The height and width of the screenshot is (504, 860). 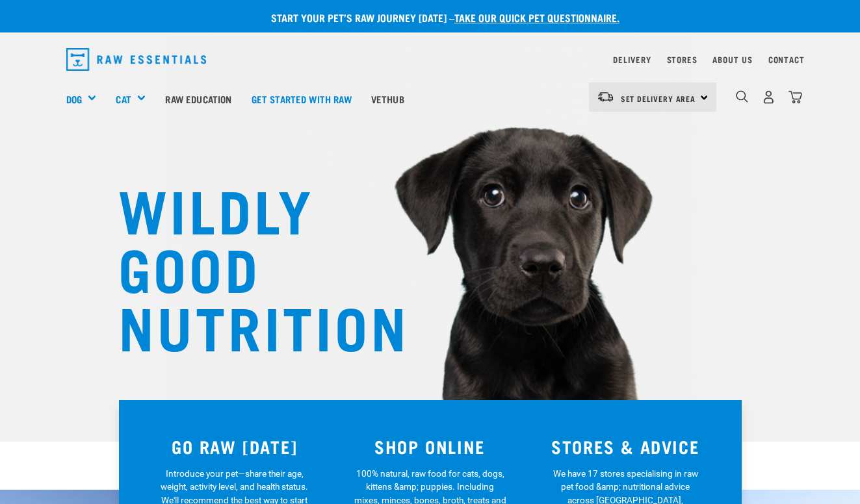 What do you see at coordinates (248, 266) in the screenshot?
I see `h1: WILDLY GOOD NUTRITION` at bounding box center [248, 266].